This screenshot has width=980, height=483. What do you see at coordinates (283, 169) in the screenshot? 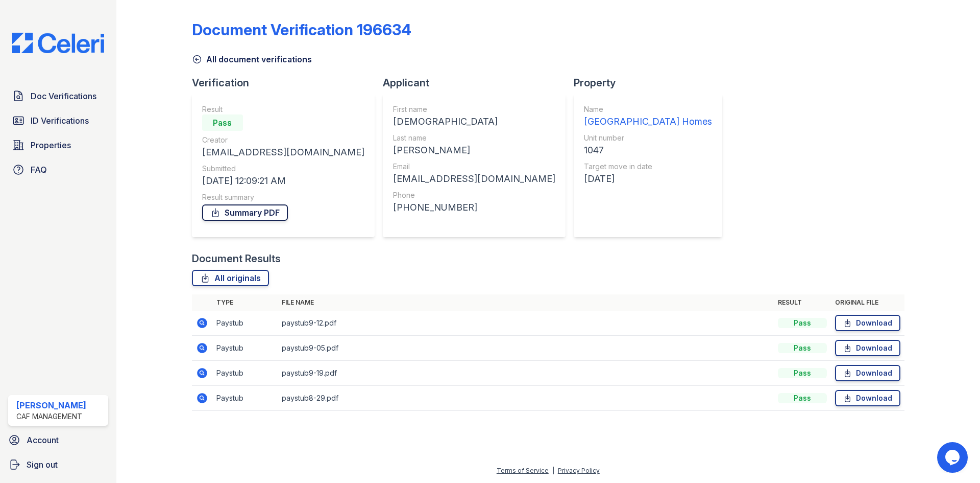
I see `div: Submitted` at bounding box center [283, 169].